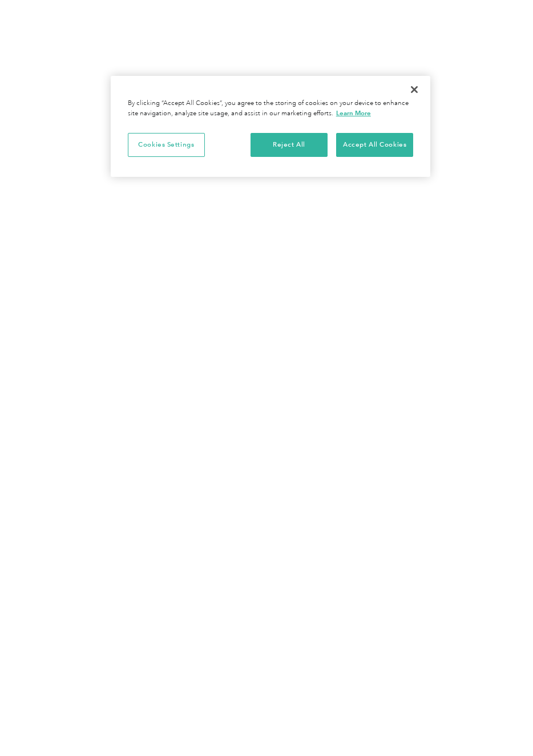 The height and width of the screenshot is (756, 533). What do you see at coordinates (415, 90) in the screenshot?
I see `button: Close` at bounding box center [415, 90].